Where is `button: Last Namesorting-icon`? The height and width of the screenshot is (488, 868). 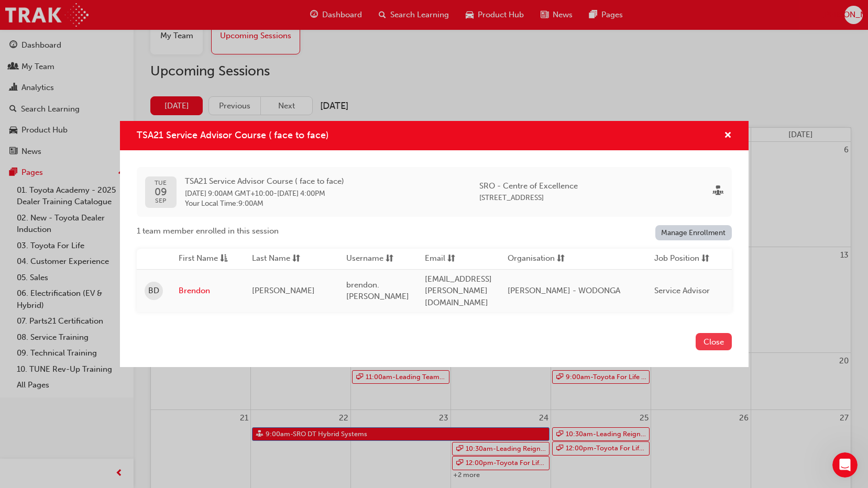 button: Last Namesorting-icon is located at coordinates (281, 259).